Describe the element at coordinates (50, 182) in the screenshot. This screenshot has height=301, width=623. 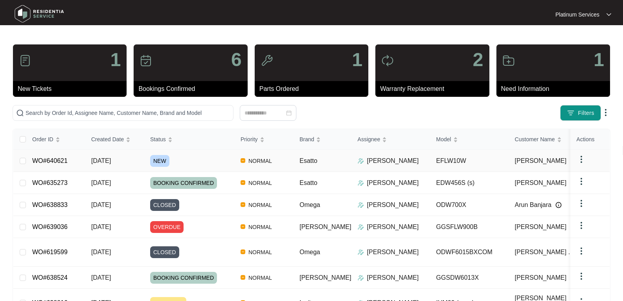
I see `a: WO#635273` at that location.